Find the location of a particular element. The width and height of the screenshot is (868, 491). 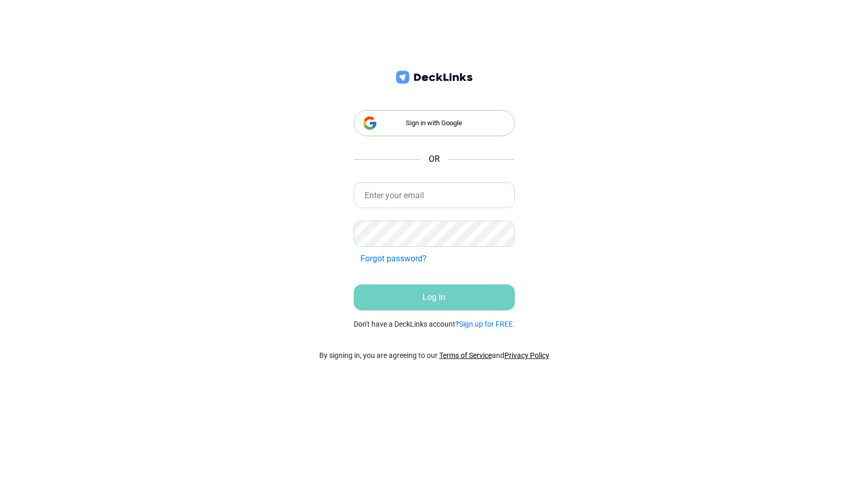

a: Privacy Policy is located at coordinates (527, 355).